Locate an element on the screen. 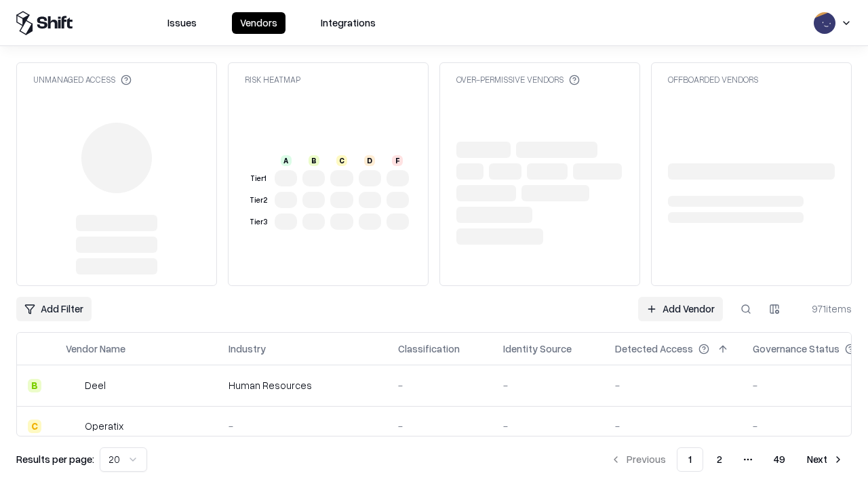 The width and height of the screenshot is (868, 488). button: Issues is located at coordinates (182, 23).